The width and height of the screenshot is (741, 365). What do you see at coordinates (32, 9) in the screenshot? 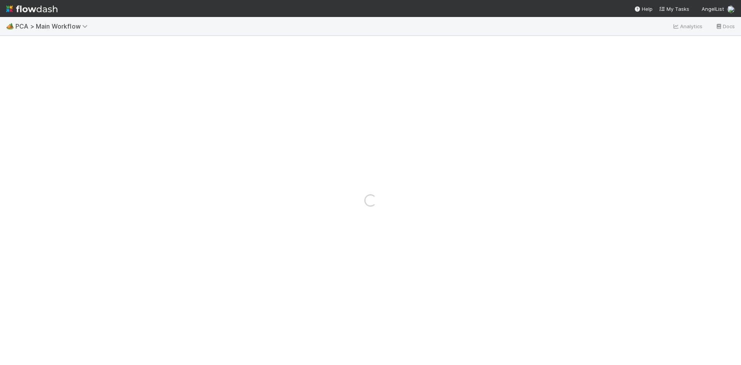
I see `img: logo-inverted-e16ddd16eac7371096b0.svg` at bounding box center [32, 9].